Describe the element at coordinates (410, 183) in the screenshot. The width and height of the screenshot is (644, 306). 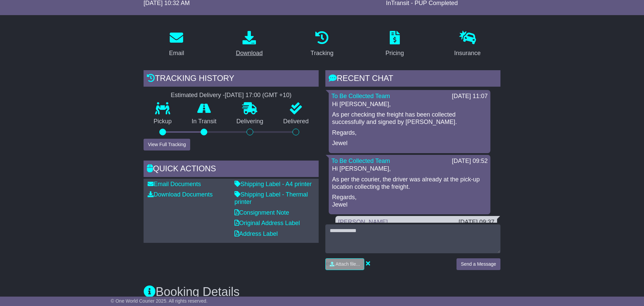
I see `p: As per the courier, the driver was already at the pick-up location collecting the freight.` at that location.